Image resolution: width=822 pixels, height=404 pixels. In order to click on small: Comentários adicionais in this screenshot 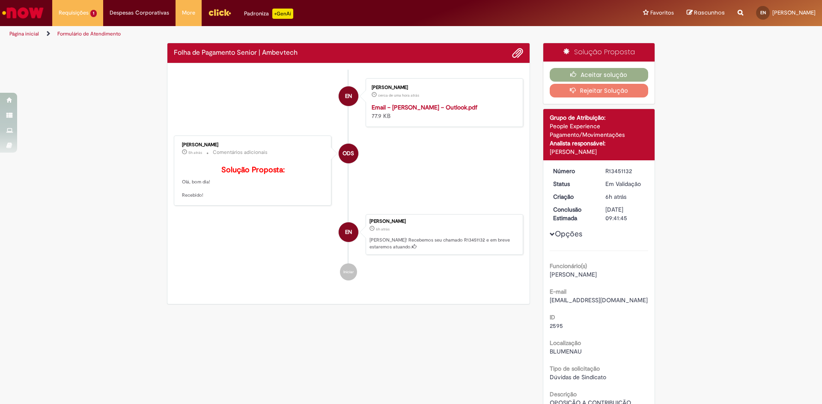, I will do `click(240, 152)`.